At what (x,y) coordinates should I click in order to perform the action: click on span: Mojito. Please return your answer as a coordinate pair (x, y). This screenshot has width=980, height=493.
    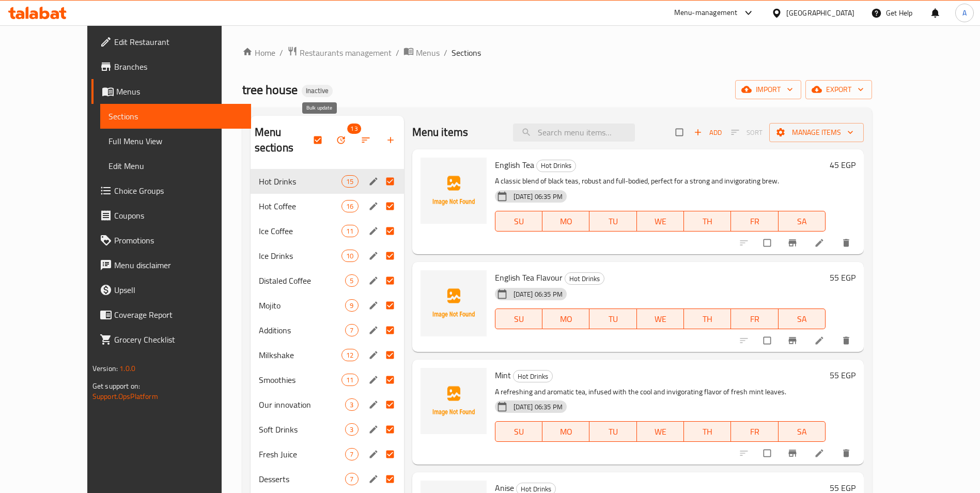
    Looking at the image, I should click on (302, 305).